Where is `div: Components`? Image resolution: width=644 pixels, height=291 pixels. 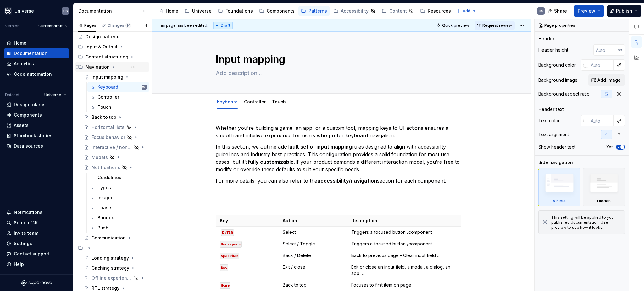
div: Components is located at coordinates (28, 115).